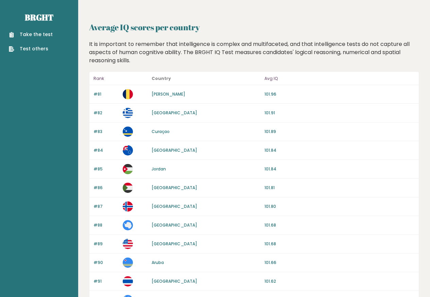 The image size is (430, 297). I want to click on b: Country, so click(161, 78).